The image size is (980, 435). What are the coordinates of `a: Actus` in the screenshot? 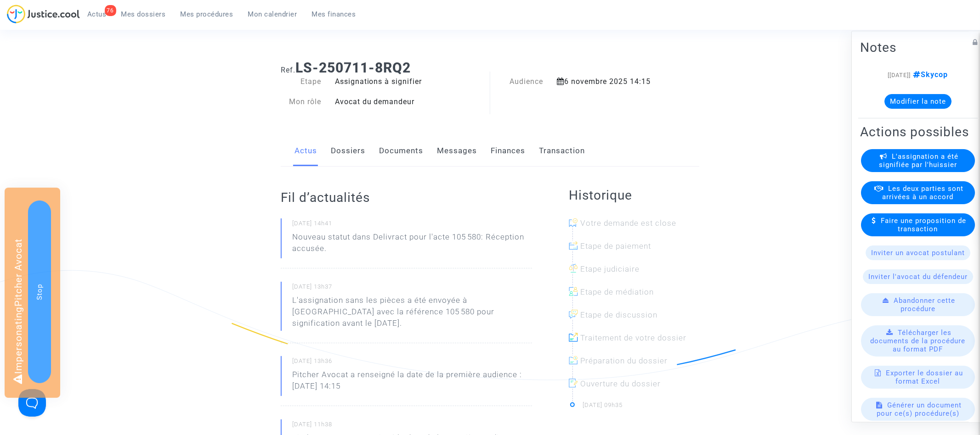 It's located at (306, 151).